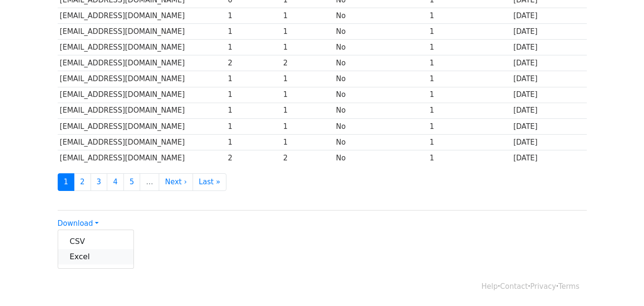 The image size is (644, 306). Describe the element at coordinates (176, 182) in the screenshot. I see `a: Next ›` at that location.